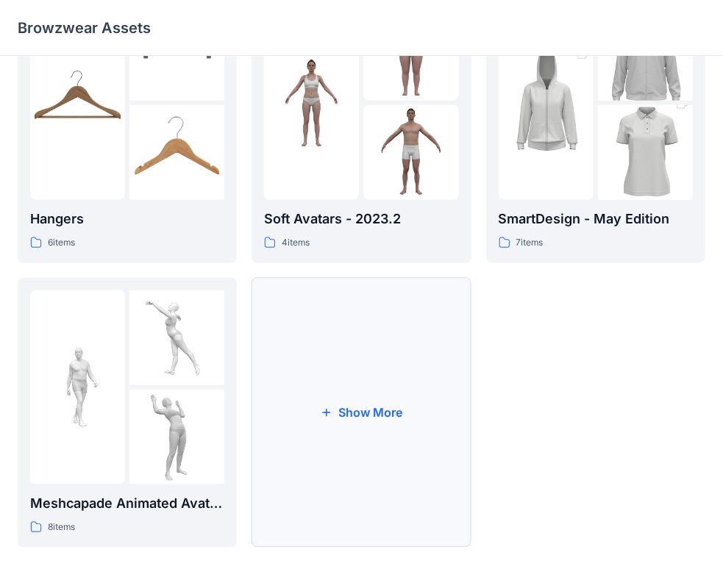  What do you see at coordinates (127, 503) in the screenshot?
I see `p: Meshcapade Animated Avatars` at bounding box center [127, 503].